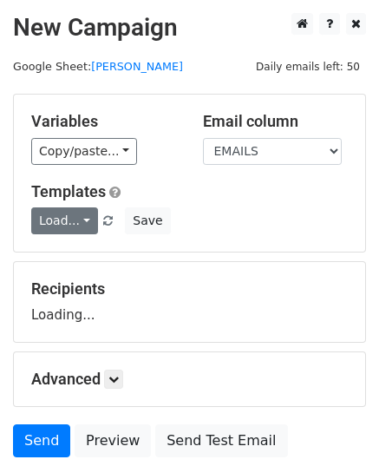  I want to click on h5: Email column, so click(276, 122).